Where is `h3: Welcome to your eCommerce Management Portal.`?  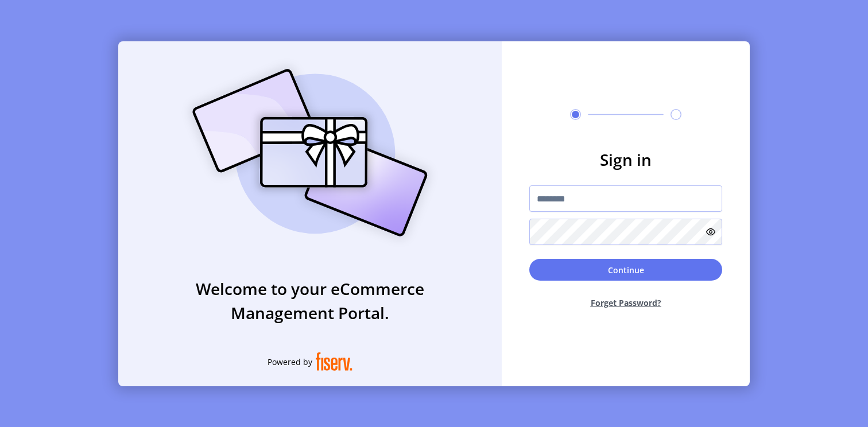 h3: Welcome to your eCommerce Management Portal. is located at coordinates (310, 301).